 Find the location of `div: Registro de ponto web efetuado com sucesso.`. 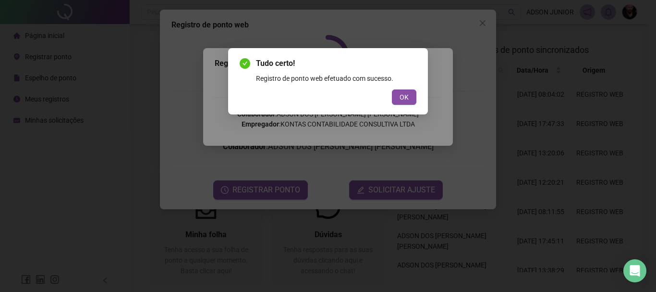

div: Registro de ponto web efetuado com sucesso. is located at coordinates (336, 78).